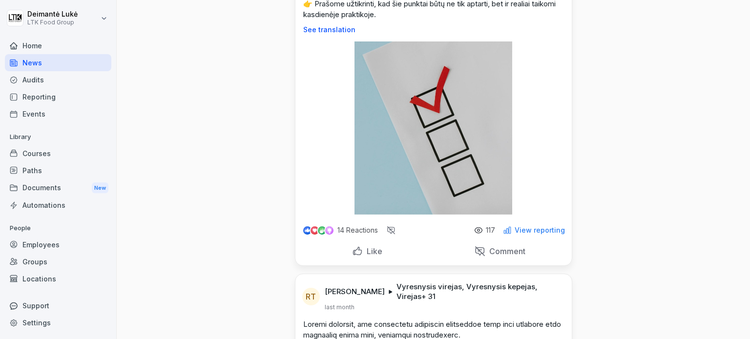 The image size is (750, 339). What do you see at coordinates (58, 205) in the screenshot?
I see `a: Automations` at bounding box center [58, 205].